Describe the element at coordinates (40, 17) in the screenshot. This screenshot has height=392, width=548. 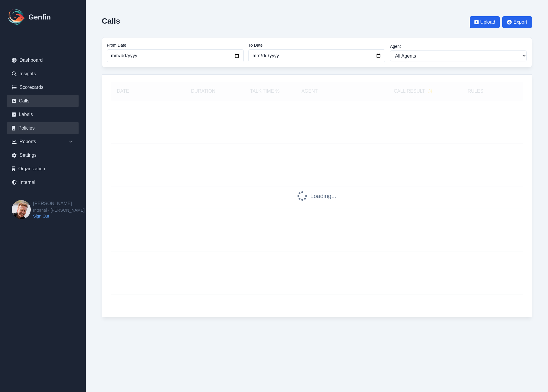
I see `h1: Genfin` at that location.